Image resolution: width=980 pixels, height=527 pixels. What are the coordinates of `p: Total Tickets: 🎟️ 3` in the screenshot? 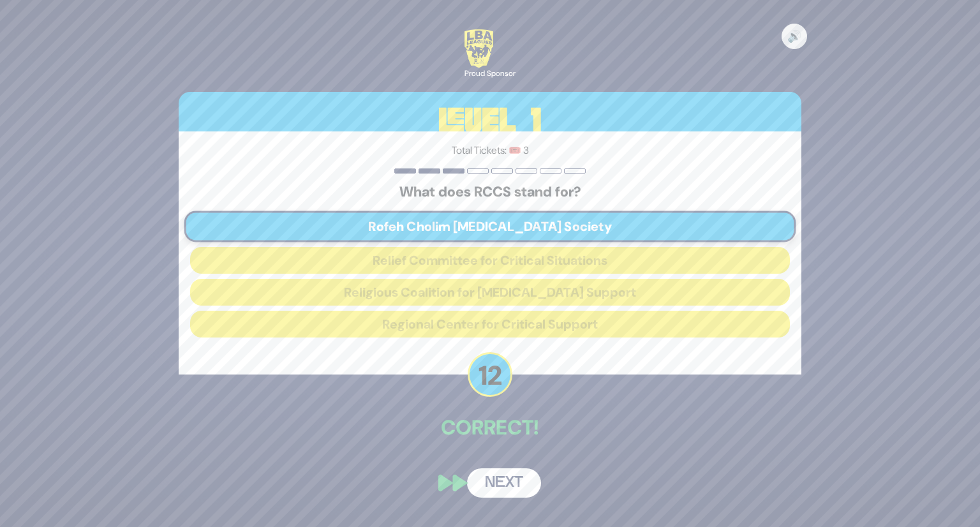 It's located at (490, 150).